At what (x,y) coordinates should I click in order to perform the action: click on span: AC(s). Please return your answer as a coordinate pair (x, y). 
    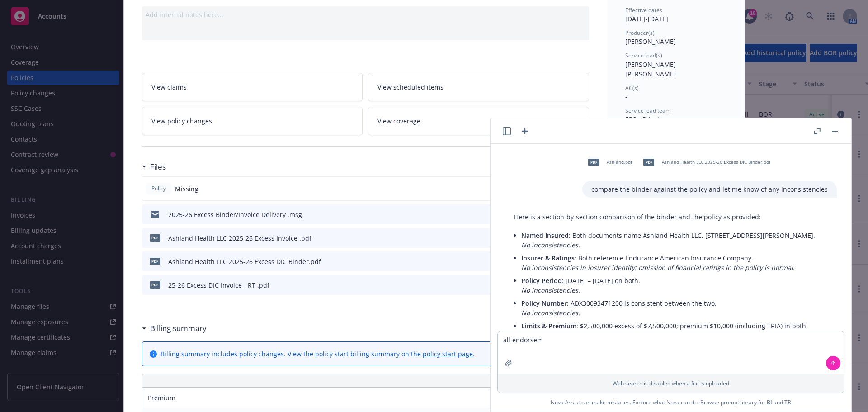
    Looking at the image, I should click on (632, 88).